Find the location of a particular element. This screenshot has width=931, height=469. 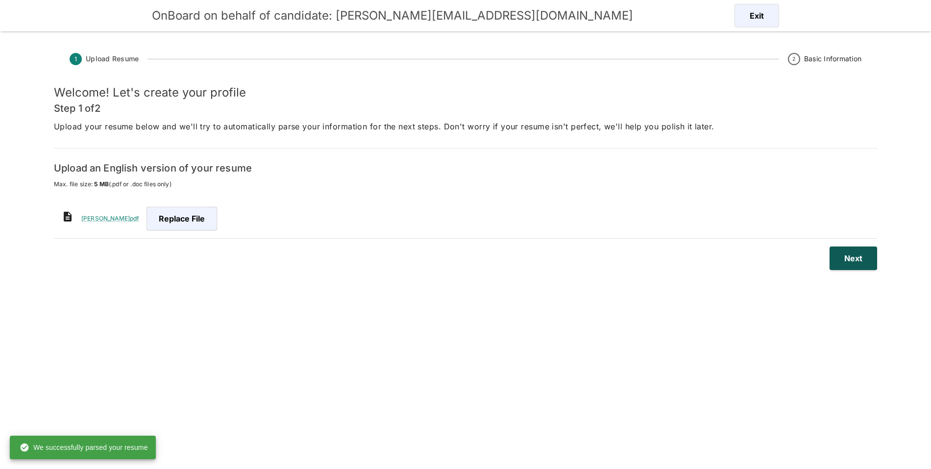

span: Upload Resume is located at coordinates (112, 59).